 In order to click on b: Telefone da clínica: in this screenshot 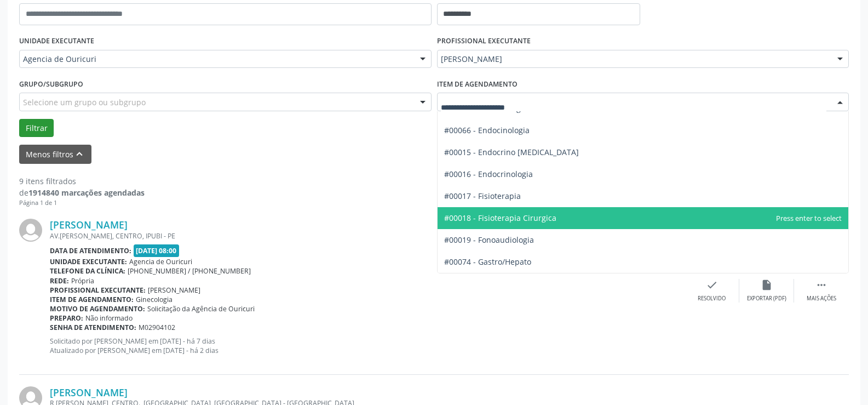, I will do `click(88, 271)`.